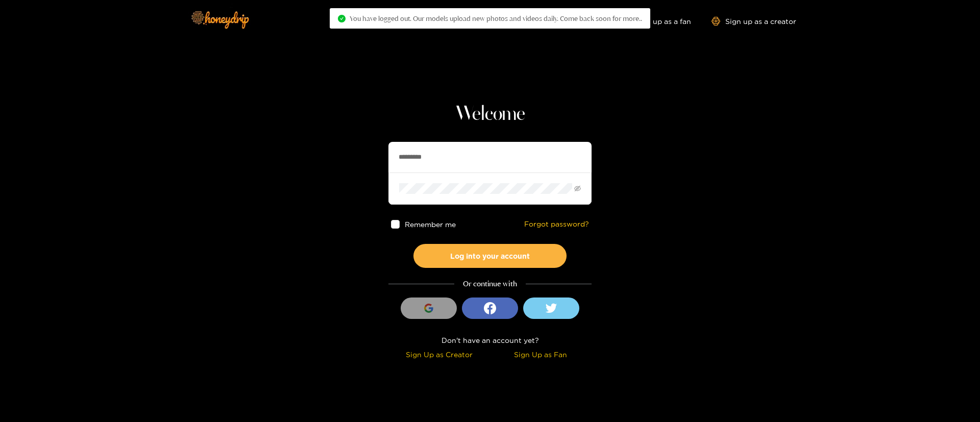 Image resolution: width=980 pixels, height=422 pixels. What do you see at coordinates (490, 256) in the screenshot?
I see `button: Log into your account` at bounding box center [490, 256].